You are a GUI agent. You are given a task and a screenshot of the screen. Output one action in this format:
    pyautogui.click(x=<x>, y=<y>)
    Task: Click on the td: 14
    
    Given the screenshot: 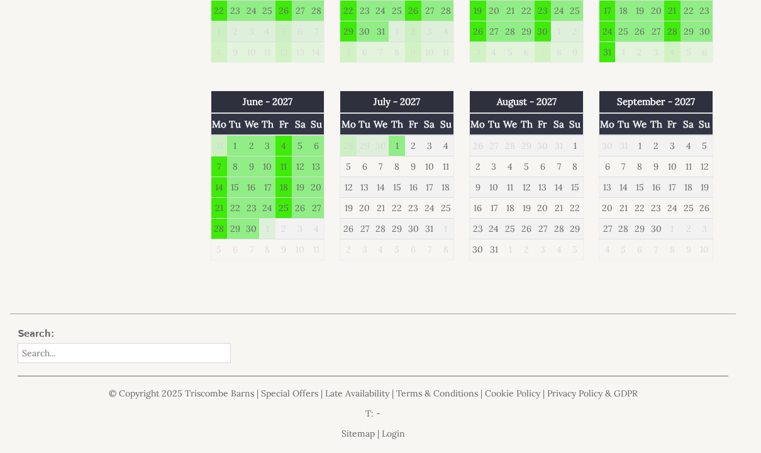 What is the action you would take?
    pyautogui.click(x=219, y=188)
    